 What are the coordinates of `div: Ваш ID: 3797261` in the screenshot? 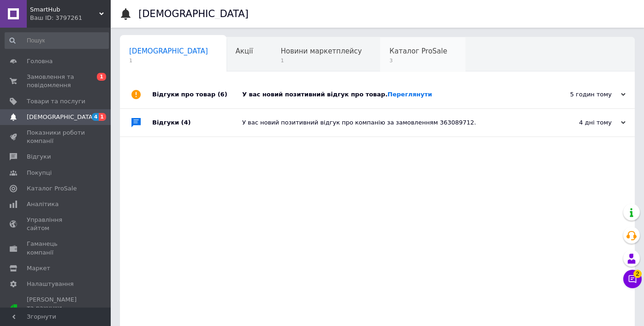 It's located at (70, 18).